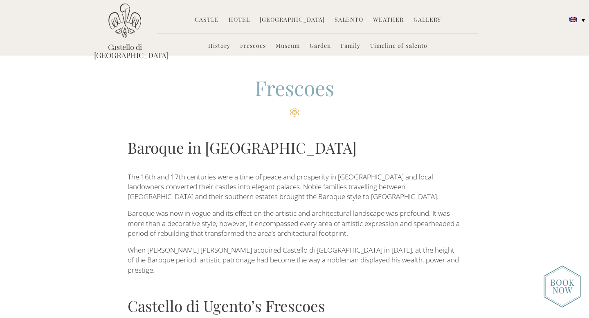 The height and width of the screenshot is (318, 589). I want to click on a: Family, so click(351, 46).